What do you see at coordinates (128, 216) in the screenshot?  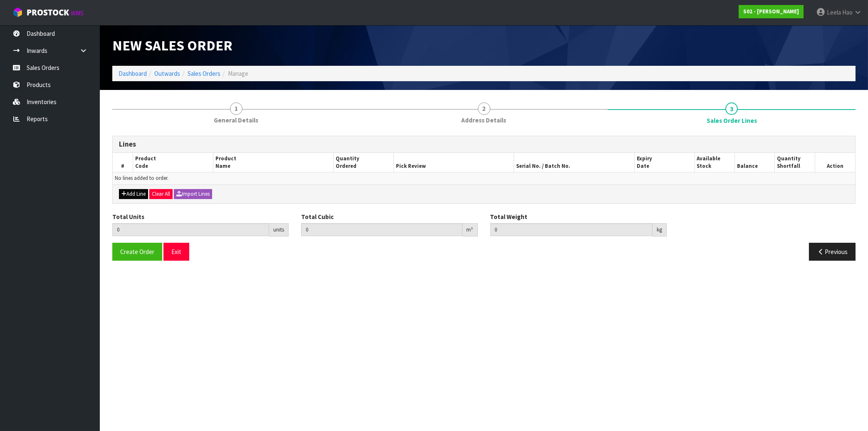 I see `label: Total Units` at bounding box center [128, 216].